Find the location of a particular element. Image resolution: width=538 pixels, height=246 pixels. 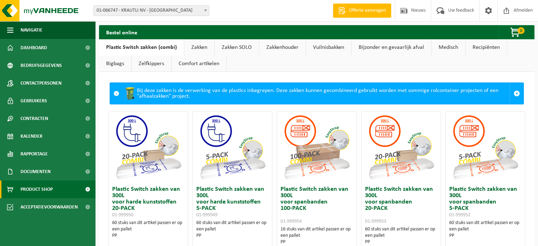

a: Plastic Switch zakken (combi) is located at coordinates (141, 47).